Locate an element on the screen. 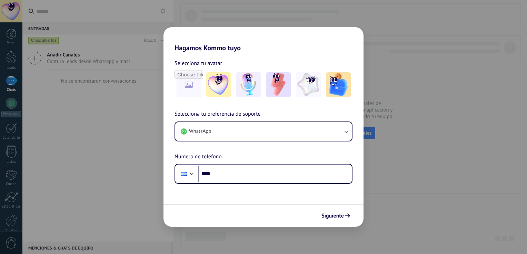  img: -5.jpeg is located at coordinates (338, 85).